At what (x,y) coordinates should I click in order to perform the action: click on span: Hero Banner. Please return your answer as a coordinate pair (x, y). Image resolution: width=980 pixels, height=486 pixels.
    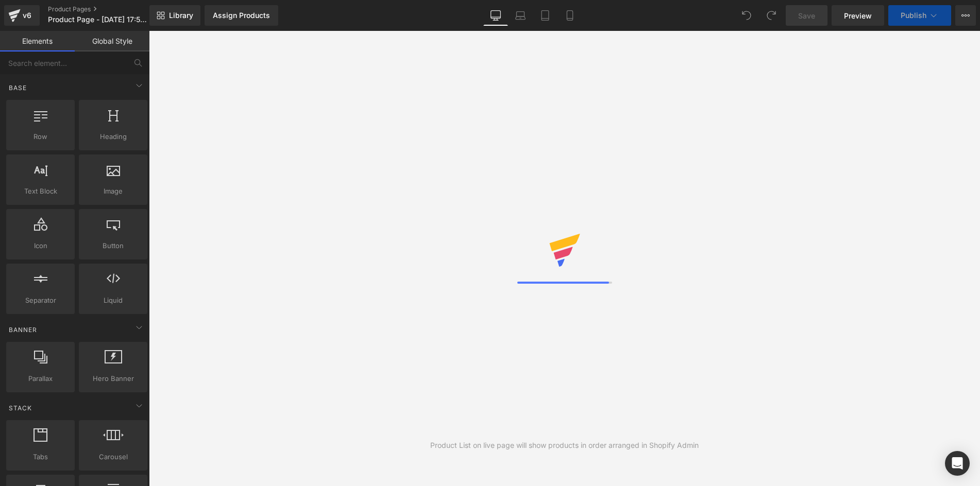
    Looking at the image, I should click on (113, 379).